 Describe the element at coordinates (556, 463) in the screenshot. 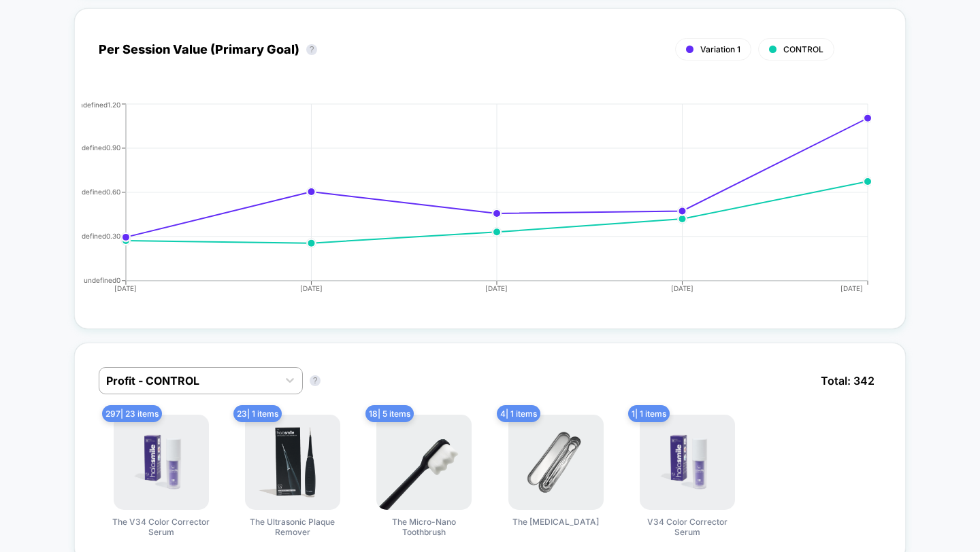

I see `img: The Tongue Scraper` at that location.